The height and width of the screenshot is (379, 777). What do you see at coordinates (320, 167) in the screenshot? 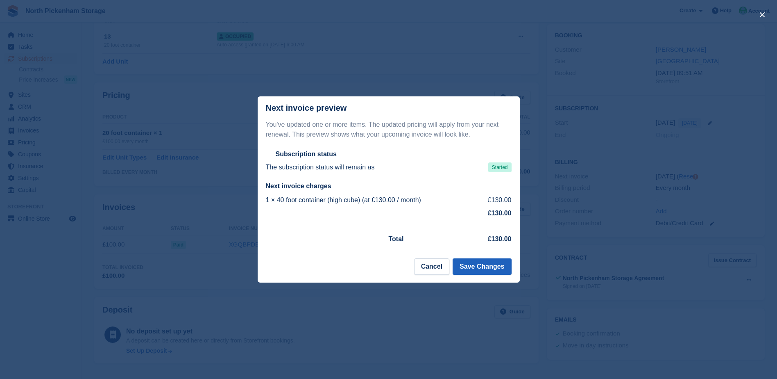
I see `p: The subscription status will remain as` at bounding box center [320, 167].